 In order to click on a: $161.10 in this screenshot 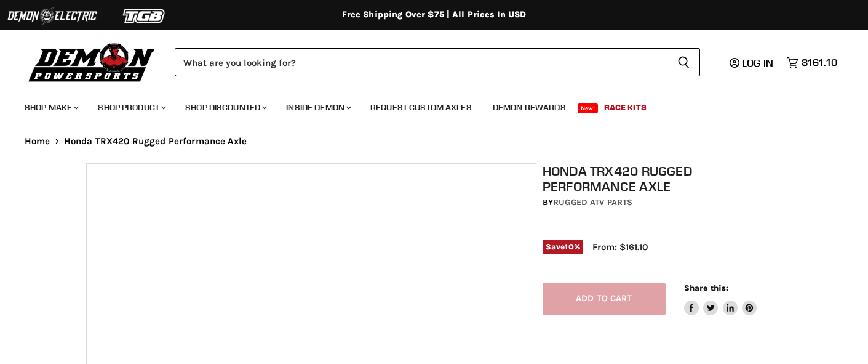, I will do `click(812, 62)`.